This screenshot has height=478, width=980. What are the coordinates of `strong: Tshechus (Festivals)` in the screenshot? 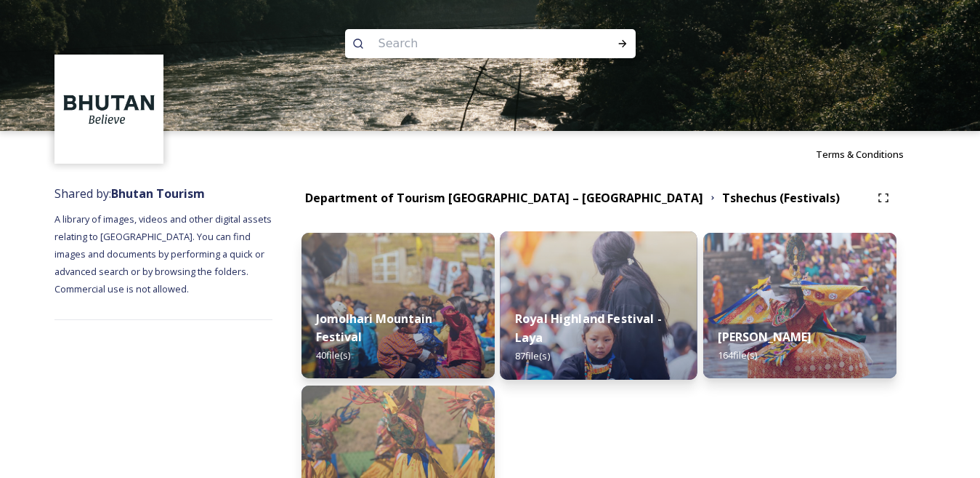 It's located at (781, 198).